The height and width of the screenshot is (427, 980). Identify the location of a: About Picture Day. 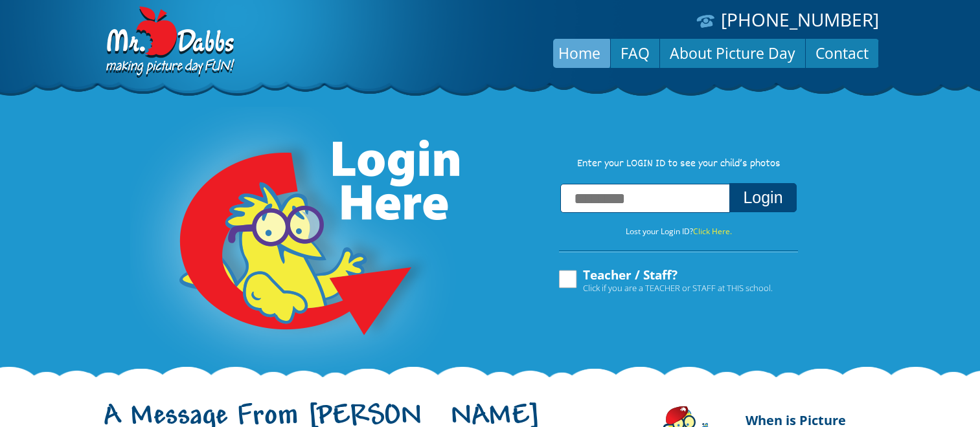
(732, 53).